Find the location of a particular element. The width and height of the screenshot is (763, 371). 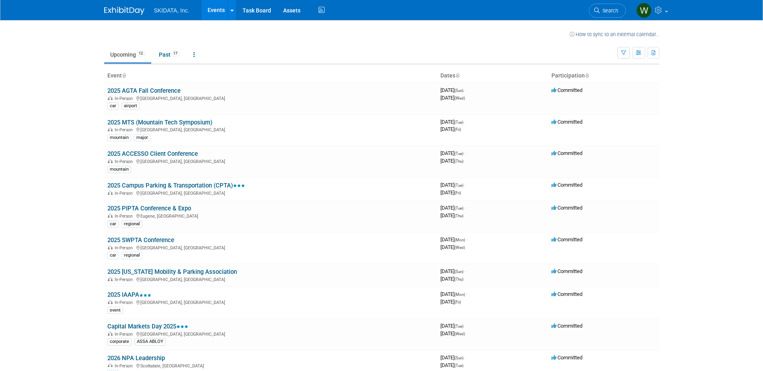

img: ExhibitDay is located at coordinates (124, 11).